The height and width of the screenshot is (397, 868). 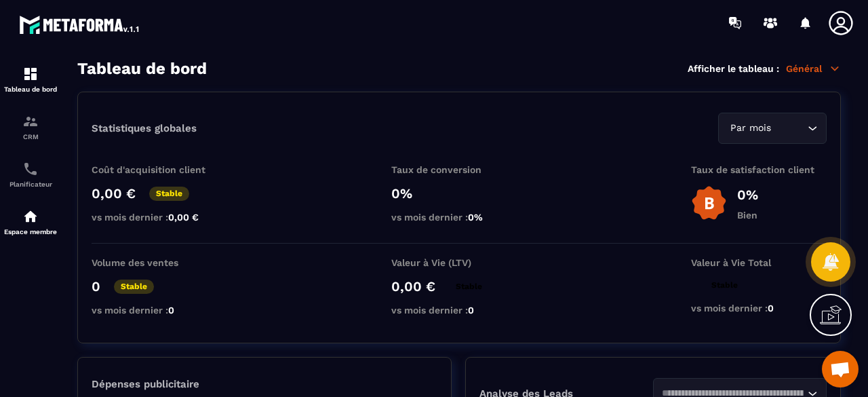 What do you see at coordinates (96, 286) in the screenshot?
I see `p: 0` at bounding box center [96, 286].